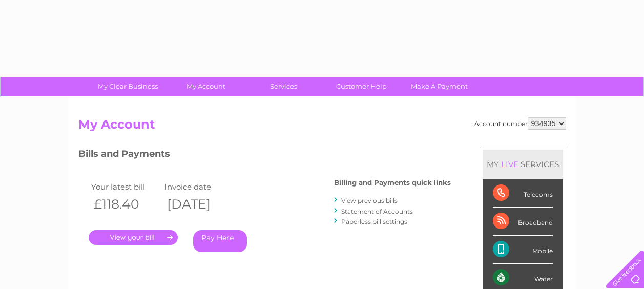 The width and height of the screenshot is (644, 289). I want to click on div: Broadband, so click(522, 221).